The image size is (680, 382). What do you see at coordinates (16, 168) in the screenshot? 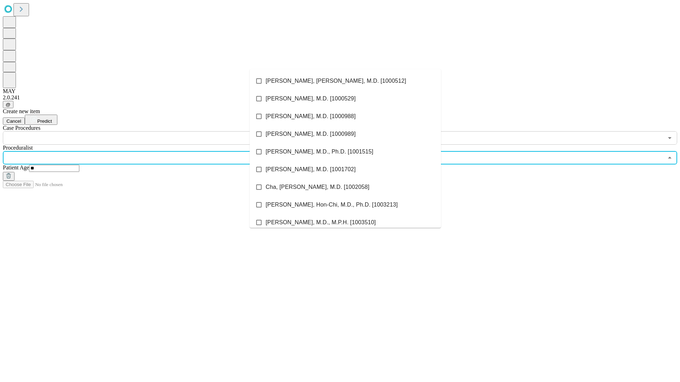
I see `span: Patient Age` at bounding box center [16, 168].